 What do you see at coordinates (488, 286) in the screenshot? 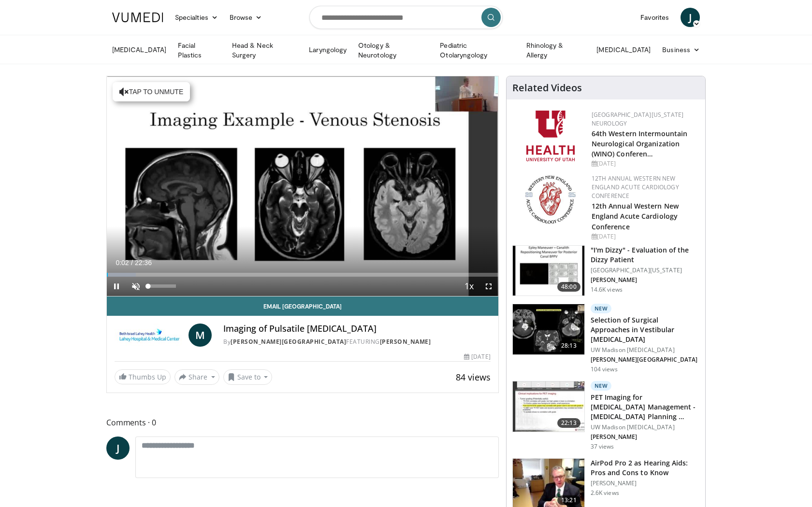
I see `button: Fullscreen` at bounding box center [488, 286].